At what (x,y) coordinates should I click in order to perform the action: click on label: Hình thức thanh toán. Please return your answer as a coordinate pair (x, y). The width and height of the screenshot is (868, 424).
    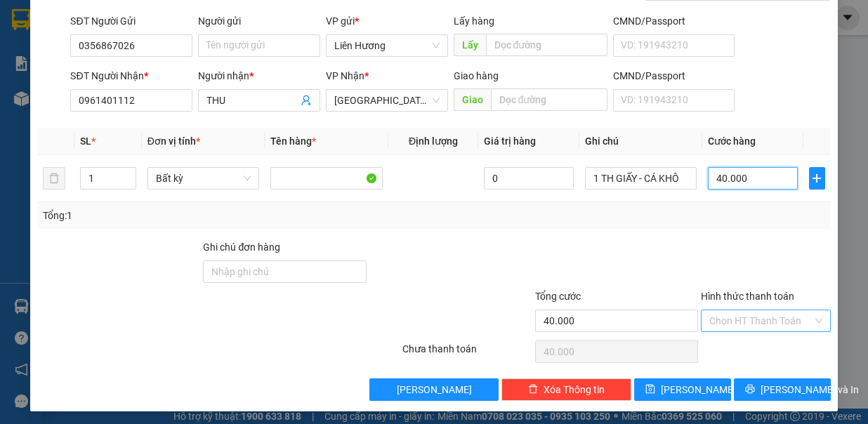
    Looking at the image, I should click on (747, 296).